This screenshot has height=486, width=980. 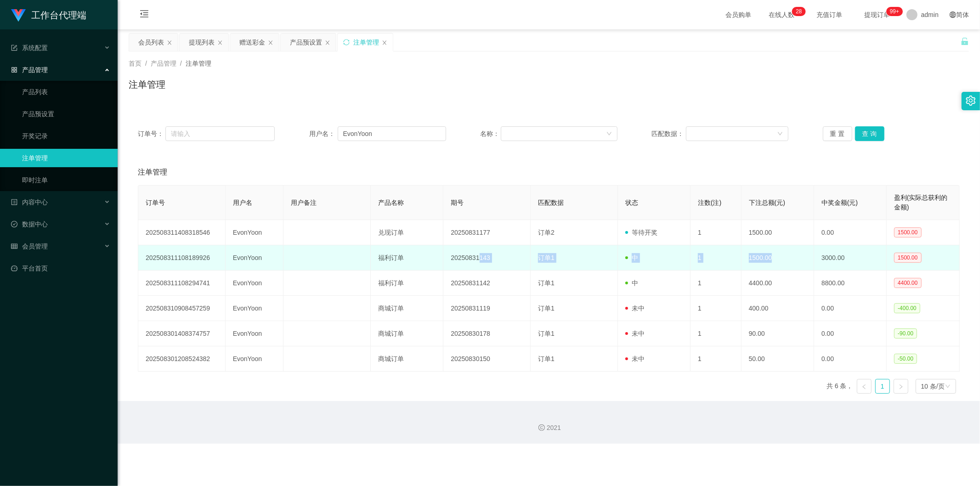 What do you see at coordinates (778, 333) in the screenshot?
I see `td: 90.00` at bounding box center [778, 333].